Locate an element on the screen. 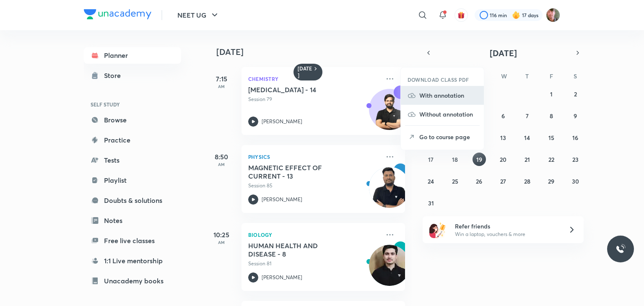 This screenshot has height=306, width=644. abbr: August 1, 2025 is located at coordinates (551, 94).